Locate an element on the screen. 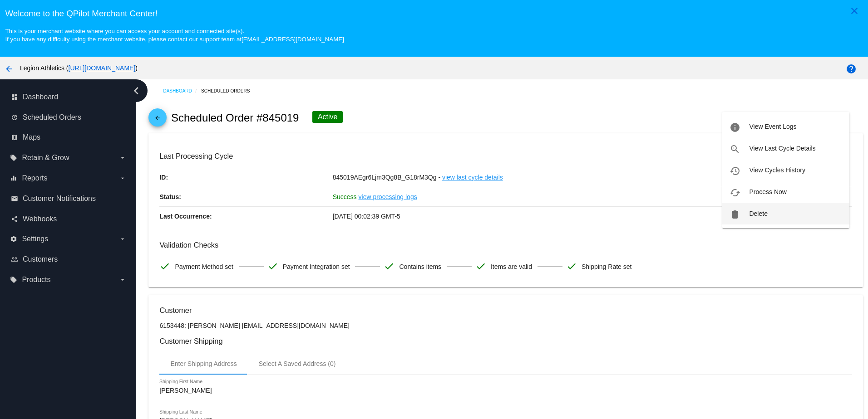 The image size is (868, 419). span: View Cycles History is located at coordinates (777, 170).